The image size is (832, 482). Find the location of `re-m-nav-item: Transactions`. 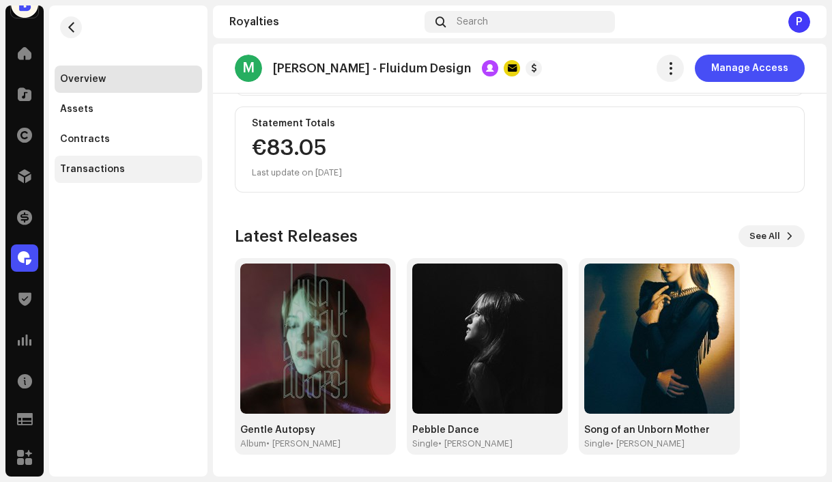

re-m-nav-item: Transactions is located at coordinates (128, 169).